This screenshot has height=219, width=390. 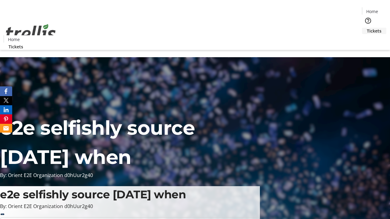 What do you see at coordinates (368, 40) in the screenshot?
I see `button: Cart` at bounding box center [368, 40].